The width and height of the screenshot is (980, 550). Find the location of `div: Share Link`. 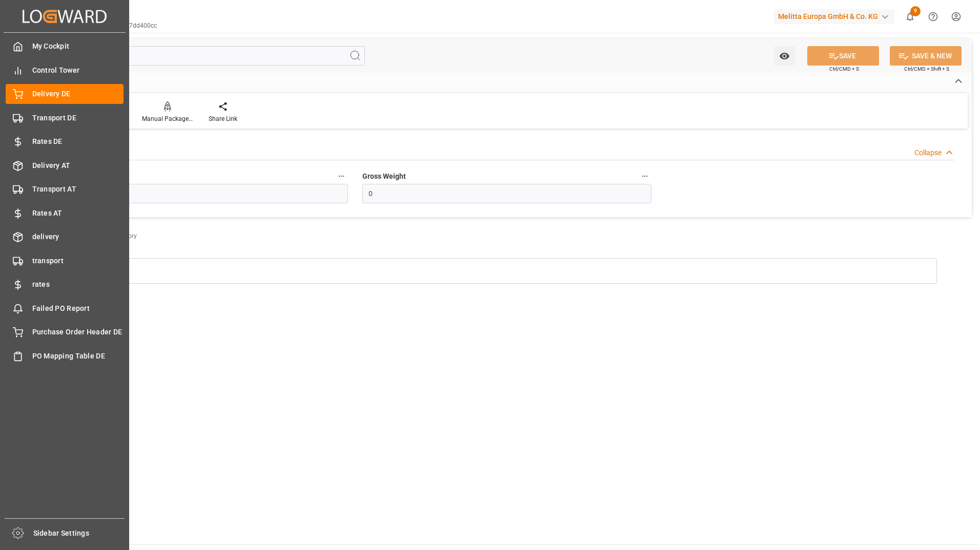

div: Share Link is located at coordinates (223, 119).